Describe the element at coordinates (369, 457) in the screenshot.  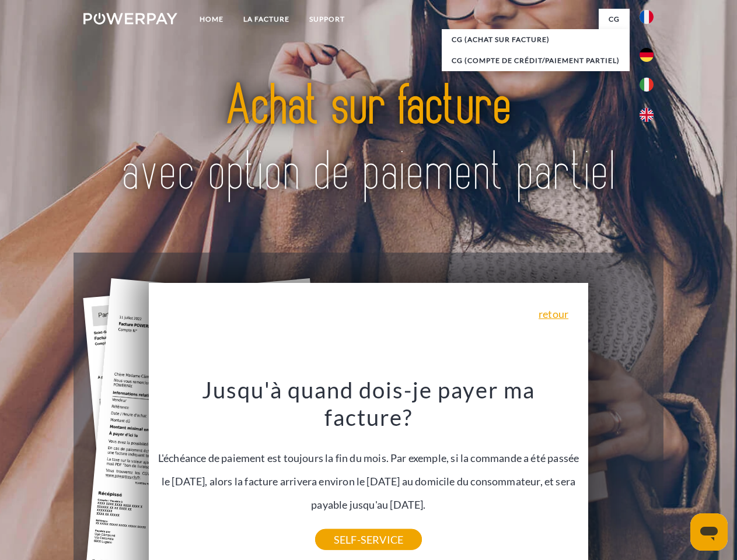
I see `div: L'échéance de paiement est toujours la fin du mois. Par exemple, si la commande a été passée le [...` at that location.